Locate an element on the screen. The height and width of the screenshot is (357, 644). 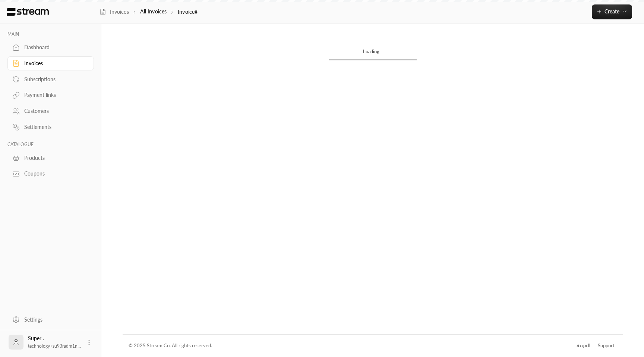
a: Support is located at coordinates (606, 346).